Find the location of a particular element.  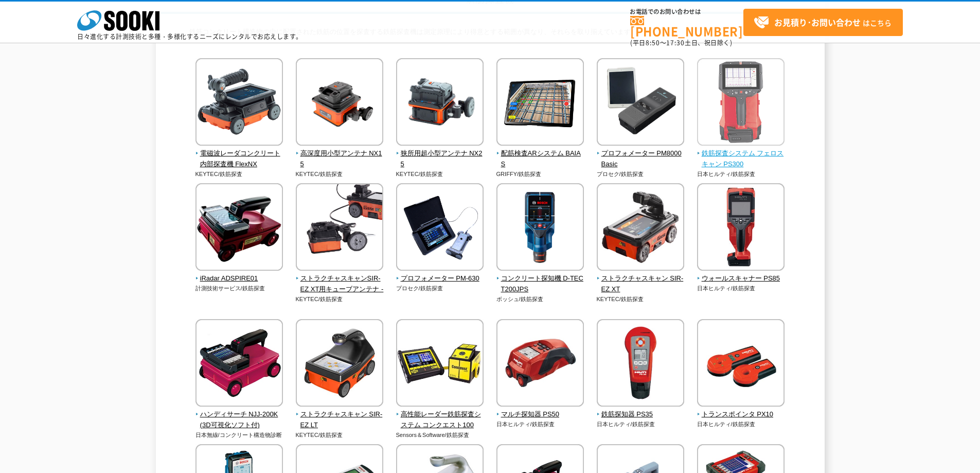

strong: お見積り･お問い合わせ is located at coordinates (818, 22).